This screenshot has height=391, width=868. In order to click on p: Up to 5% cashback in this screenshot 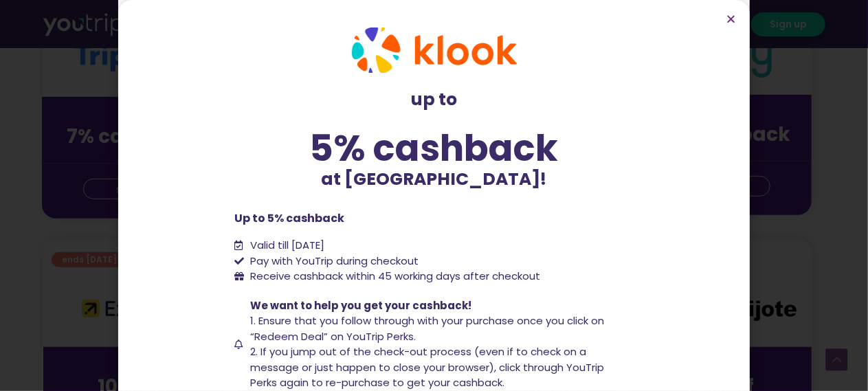, I will do `click(434, 219)`.